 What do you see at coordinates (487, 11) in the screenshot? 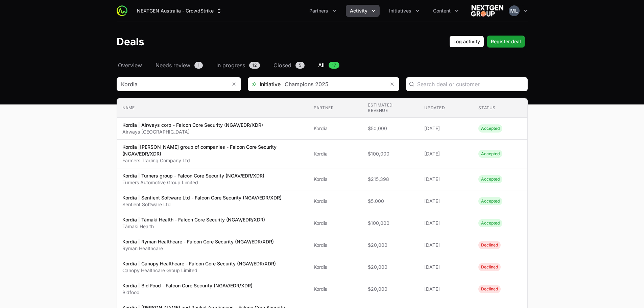
I see `img: NEXTGEN Australia` at bounding box center [487, 11].